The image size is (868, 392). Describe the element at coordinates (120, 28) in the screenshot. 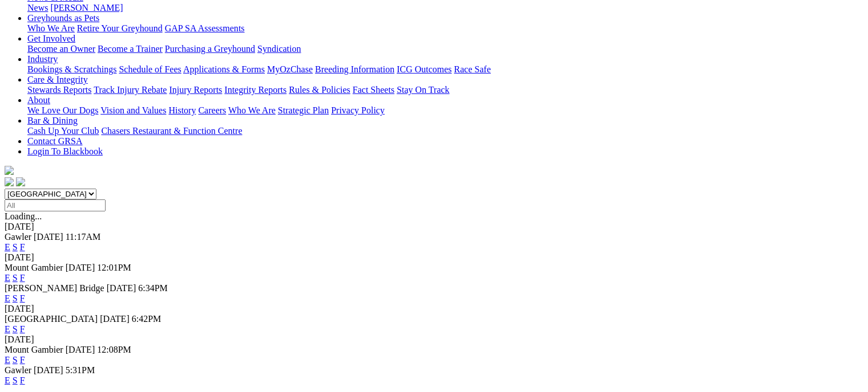

I see `a: Retire Your Greyhound` at that location.